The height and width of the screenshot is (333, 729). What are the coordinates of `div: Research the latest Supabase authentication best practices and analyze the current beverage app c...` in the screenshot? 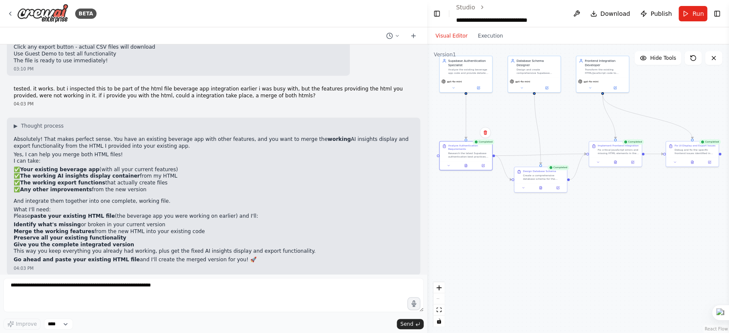 It's located at (469, 155).